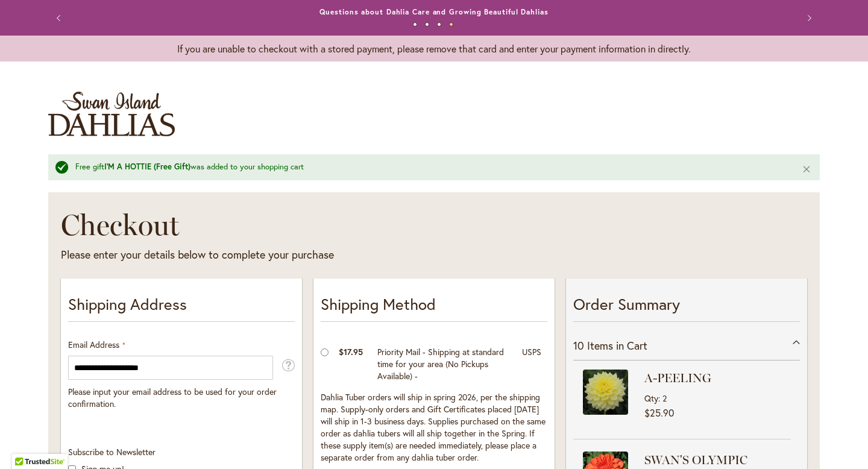 This screenshot has height=469, width=868. Describe the element at coordinates (531, 365) in the screenshot. I see `td: USPS` at that location.